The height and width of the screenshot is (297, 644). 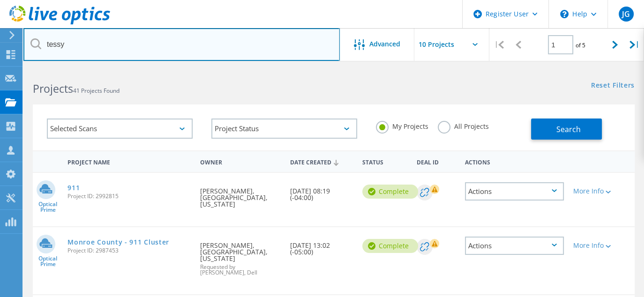 I want to click on span: JG, so click(x=625, y=14).